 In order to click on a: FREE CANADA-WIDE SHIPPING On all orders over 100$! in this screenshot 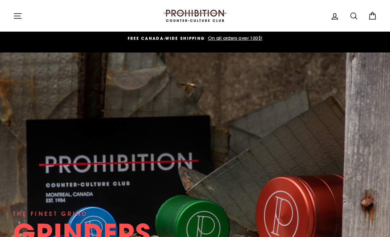, I will do `click(195, 39)`.